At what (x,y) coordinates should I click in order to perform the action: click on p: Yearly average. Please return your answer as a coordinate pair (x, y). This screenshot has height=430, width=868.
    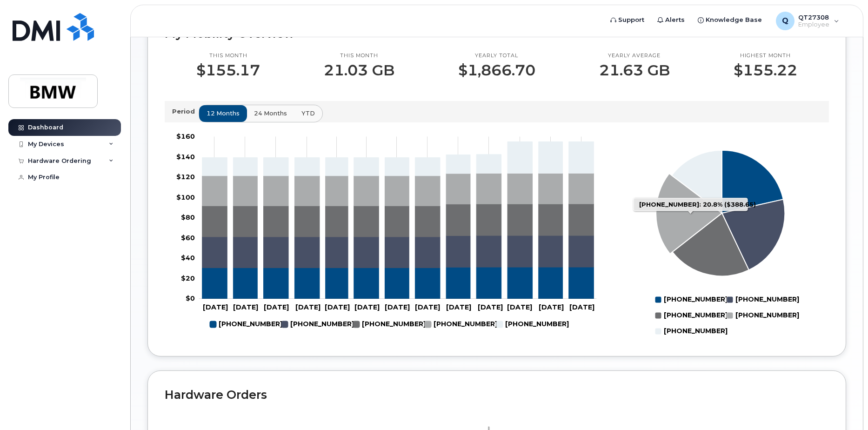
    Looking at the image, I should click on (634, 56).